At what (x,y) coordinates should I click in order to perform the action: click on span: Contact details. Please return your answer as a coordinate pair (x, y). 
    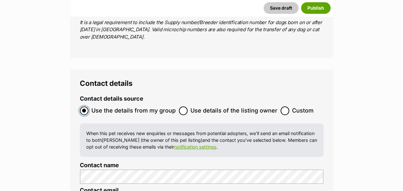
    Looking at the image, I should click on (106, 83).